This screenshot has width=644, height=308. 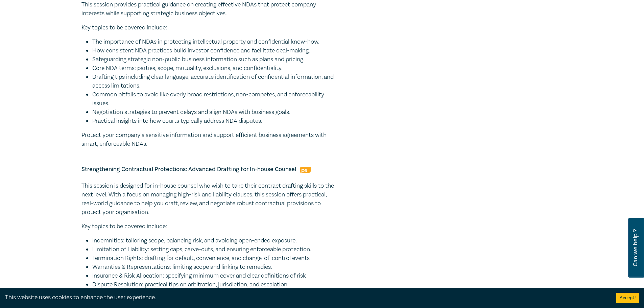 What do you see at coordinates (210, 9) in the screenshot?
I see `p: This session provides practical guidance on creating effective NDAs that protect company interest...` at bounding box center [210, 9].